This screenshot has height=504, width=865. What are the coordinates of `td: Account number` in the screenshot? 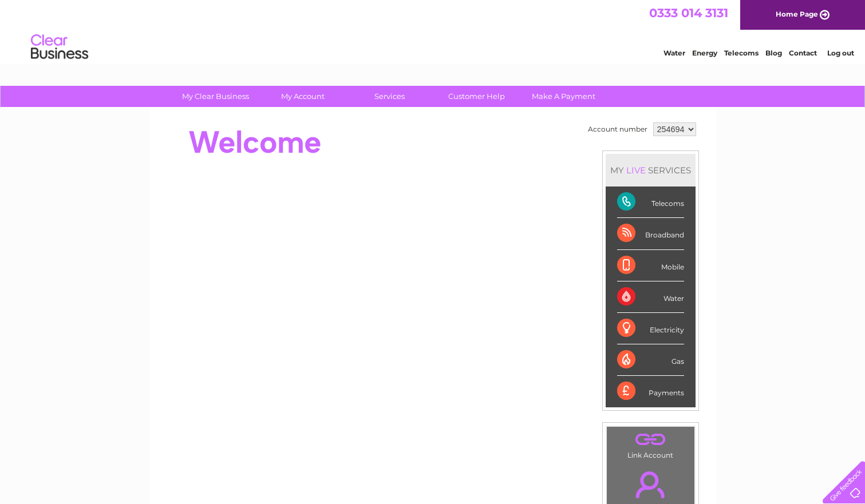 It's located at (618, 129).